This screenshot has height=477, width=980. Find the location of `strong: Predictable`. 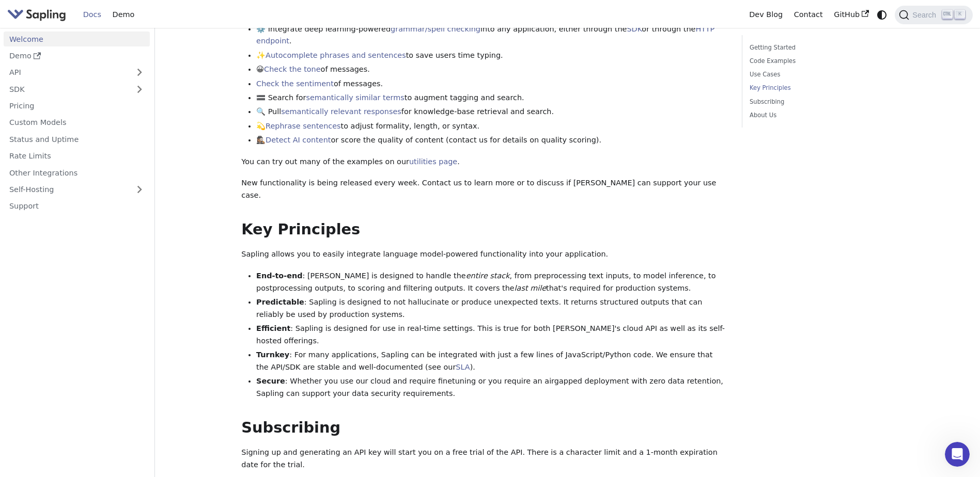

strong: Predictable is located at coordinates (280, 302).